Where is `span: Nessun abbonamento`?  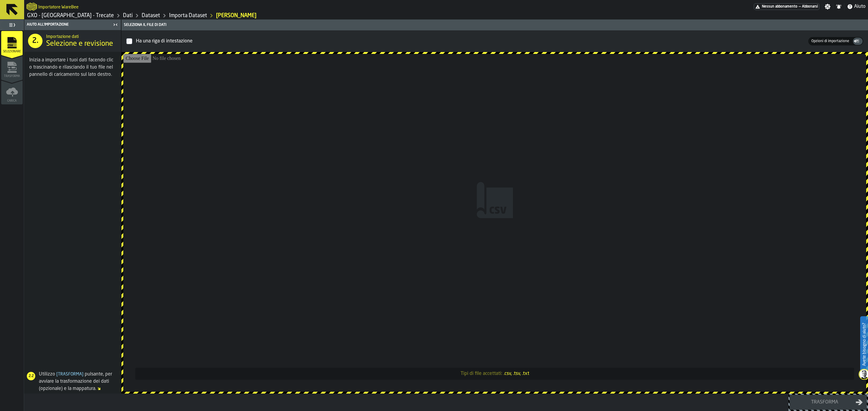 span: Nessun abbonamento is located at coordinates (780, 7).